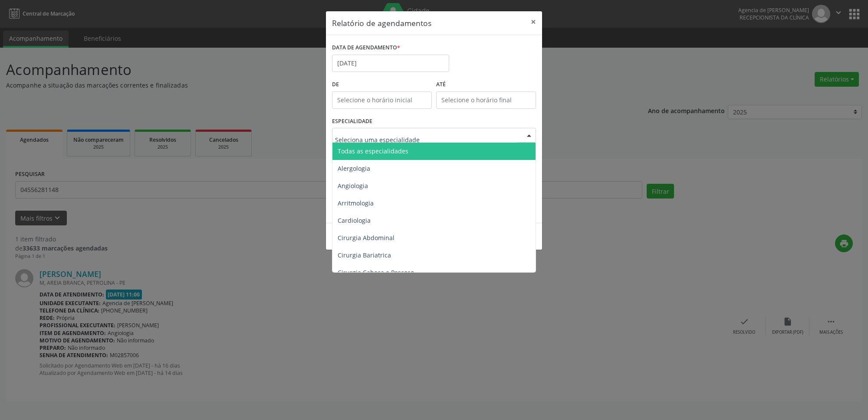 Image resolution: width=868 pixels, height=420 pixels. I want to click on input: Selecione o horário inicial, so click(382, 100).